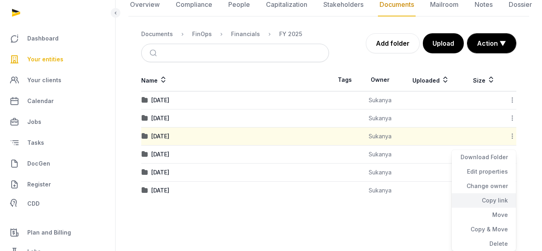 The image size is (542, 251). What do you see at coordinates (41, 101) in the screenshot?
I see `span: Calendar` at bounding box center [41, 101].